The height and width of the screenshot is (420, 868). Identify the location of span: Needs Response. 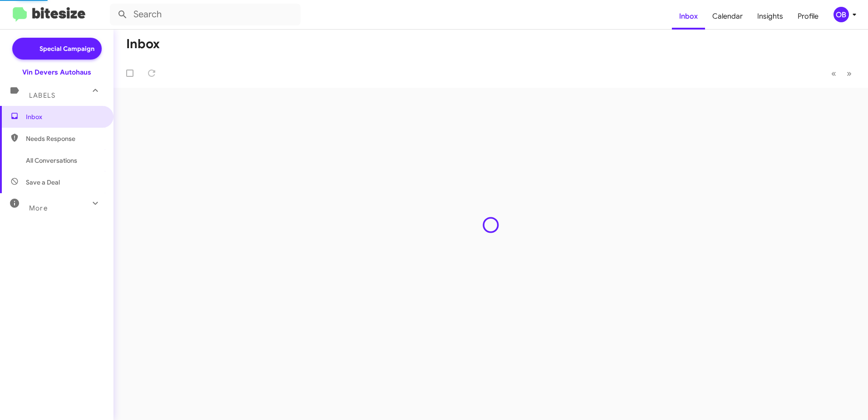
(64, 139).